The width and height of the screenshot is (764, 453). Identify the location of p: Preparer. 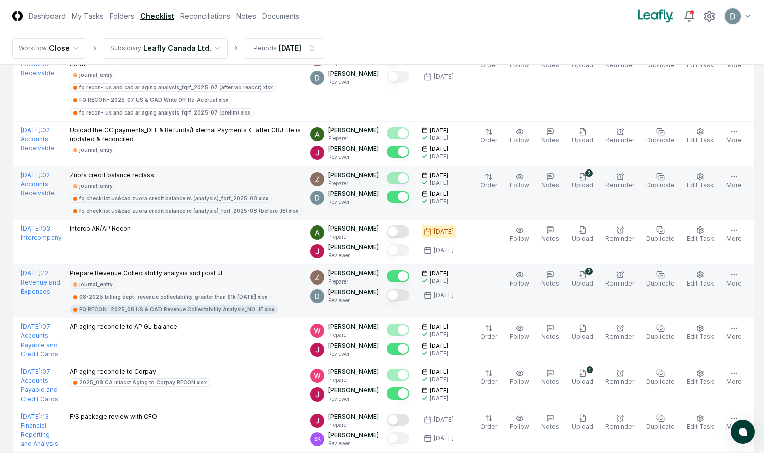
(353, 335).